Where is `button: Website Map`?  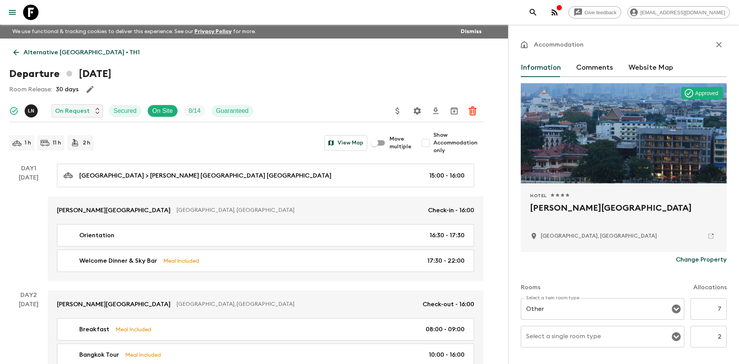 button: Website Map is located at coordinates (651, 68).